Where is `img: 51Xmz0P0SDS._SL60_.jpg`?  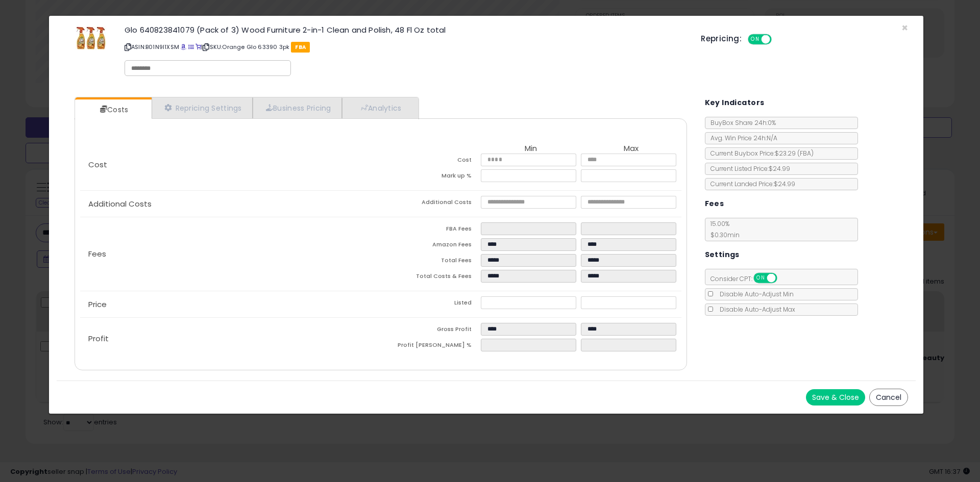 img: 51Xmz0P0SDS._SL60_.jpg is located at coordinates (91, 38).